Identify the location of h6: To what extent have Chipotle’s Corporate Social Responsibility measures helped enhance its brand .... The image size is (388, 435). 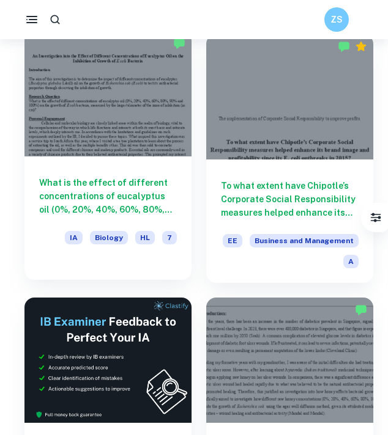
(289, 199).